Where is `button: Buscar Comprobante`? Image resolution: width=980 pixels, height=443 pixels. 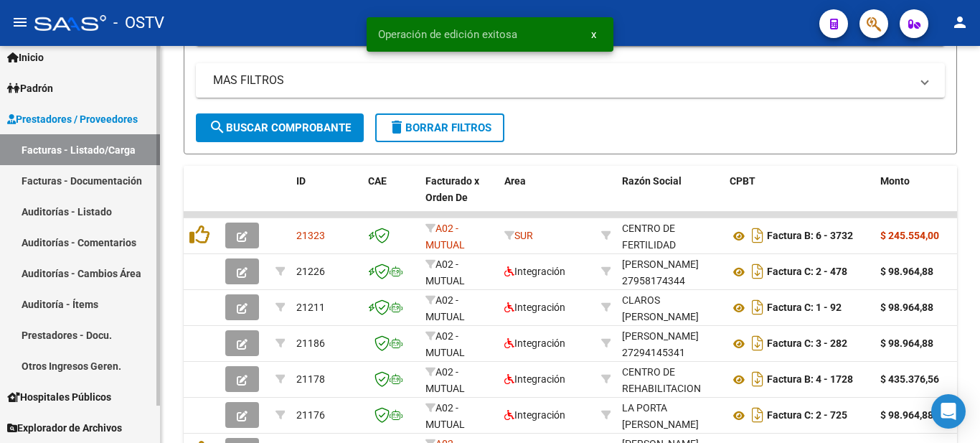
button: Buscar Comprobante is located at coordinates (280, 128).